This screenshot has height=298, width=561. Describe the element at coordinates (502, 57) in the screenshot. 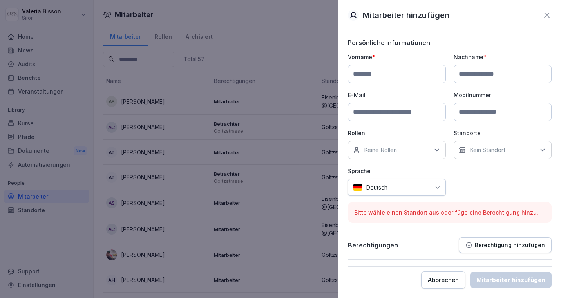

I see `p: Nachname` at that location.